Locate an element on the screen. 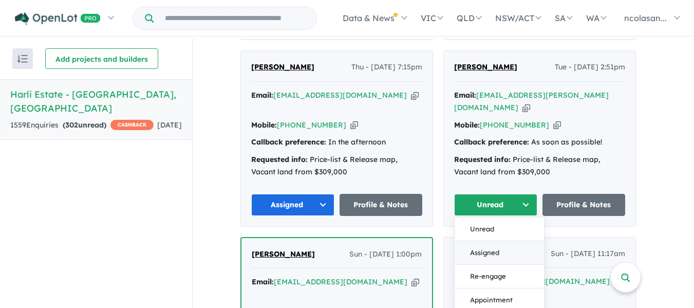  span: ncolasan... is located at coordinates (645, 18).